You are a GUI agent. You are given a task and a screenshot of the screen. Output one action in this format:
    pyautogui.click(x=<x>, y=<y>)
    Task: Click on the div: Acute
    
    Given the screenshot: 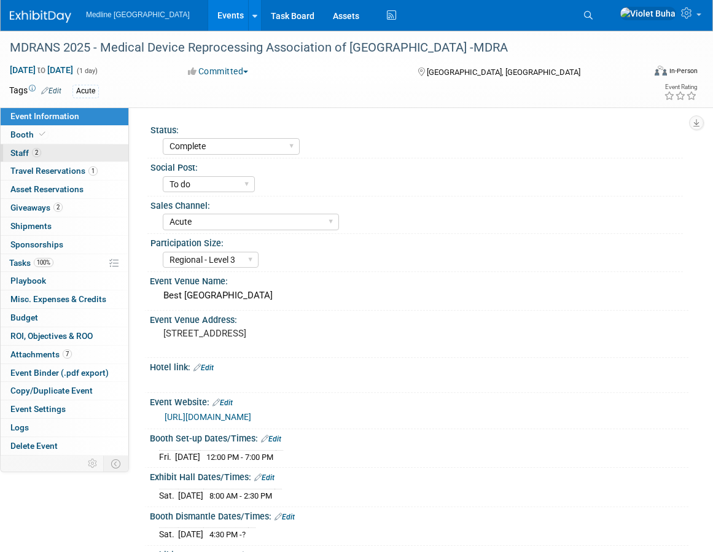 What is the action you would take?
    pyautogui.click(x=85, y=91)
    